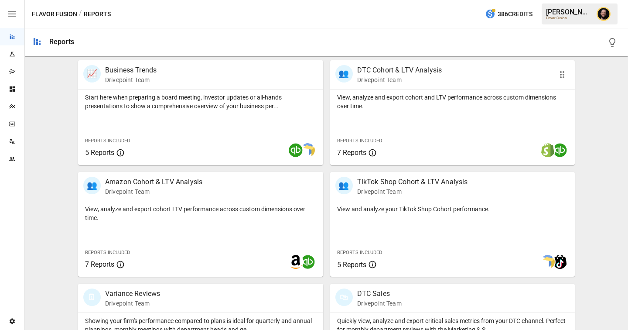  I want to click on p: Business Trends, so click(131, 70).